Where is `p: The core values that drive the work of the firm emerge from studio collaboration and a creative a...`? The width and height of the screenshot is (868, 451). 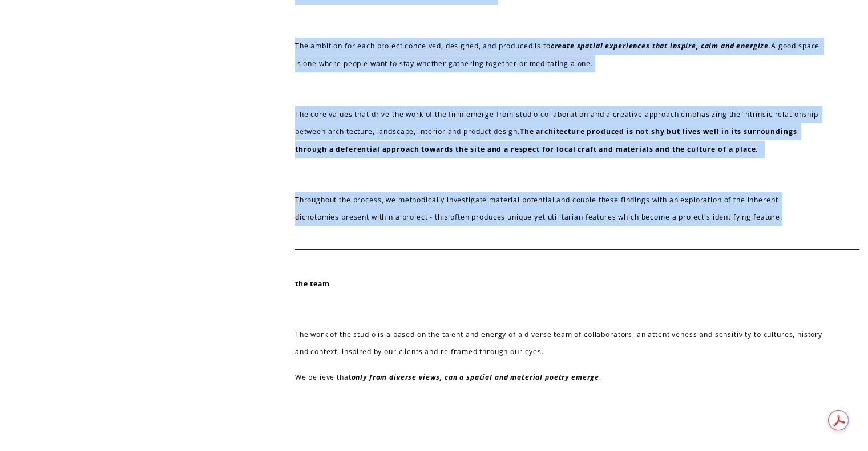
p: The core values that drive the work of the firm emerge from studio collaboration and a creative a... is located at coordinates (559, 132).